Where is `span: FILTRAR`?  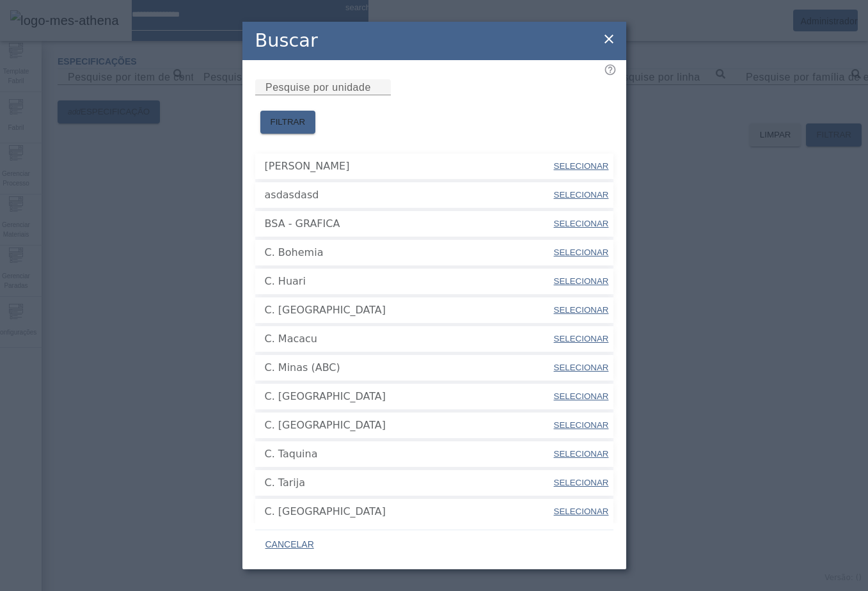 span: FILTRAR is located at coordinates (288, 122).